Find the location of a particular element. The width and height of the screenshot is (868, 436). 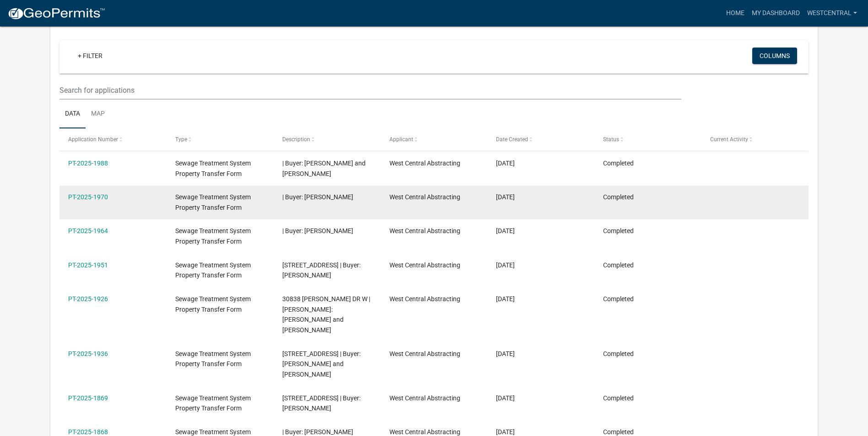

span: | Buyer: Marlin B. Olson is located at coordinates (318, 432).